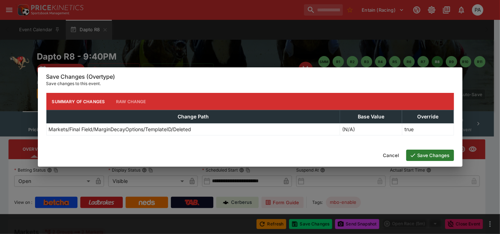  What do you see at coordinates (131, 101) in the screenshot?
I see `button: Raw Change` at bounding box center [131, 101].